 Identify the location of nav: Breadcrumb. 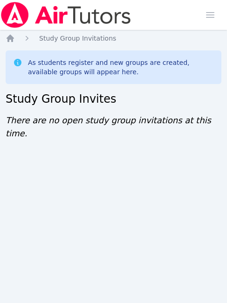
(113, 38).